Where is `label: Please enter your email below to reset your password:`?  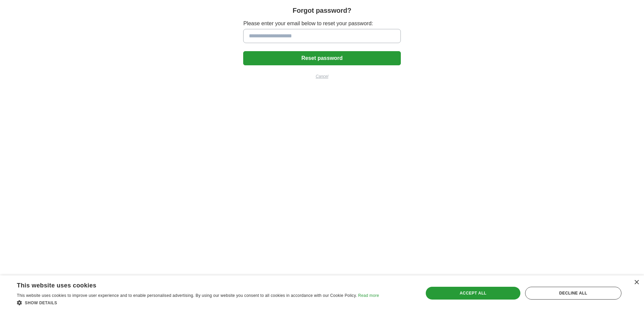 label: Please enter your email below to reset your password: is located at coordinates (322, 23).